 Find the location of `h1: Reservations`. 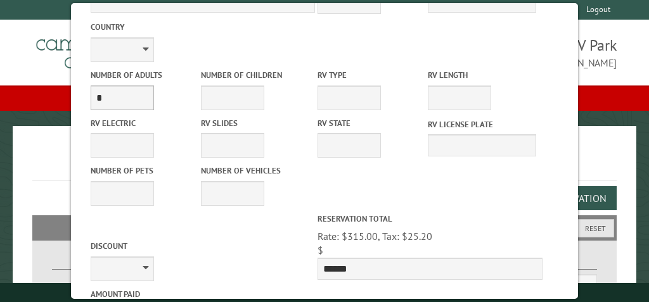

h1: Reservations is located at coordinates (325, 164).